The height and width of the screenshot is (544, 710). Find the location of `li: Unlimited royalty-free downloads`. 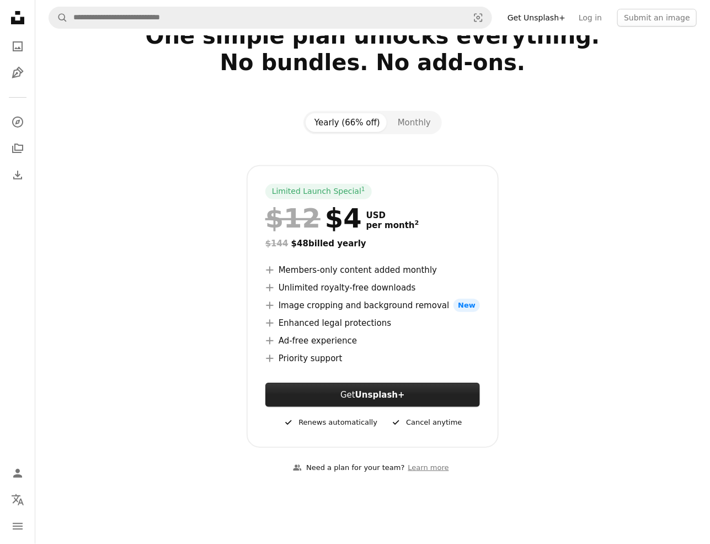

li: Unlimited royalty-free downloads is located at coordinates (373, 288).